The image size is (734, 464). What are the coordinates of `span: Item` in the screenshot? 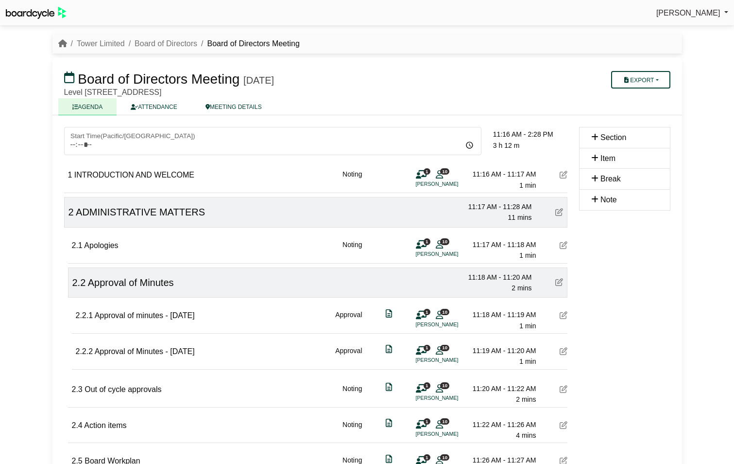 It's located at (608, 158).